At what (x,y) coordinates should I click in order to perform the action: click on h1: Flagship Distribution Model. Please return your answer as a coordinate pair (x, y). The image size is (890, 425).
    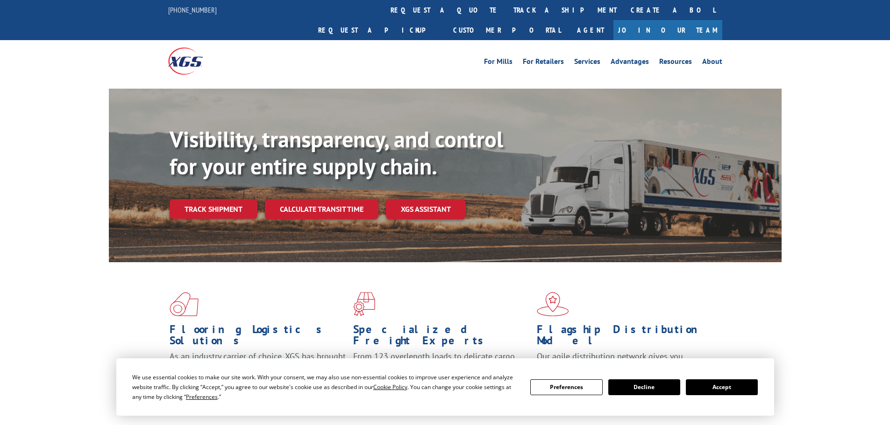
    Looking at the image, I should click on (625, 338).